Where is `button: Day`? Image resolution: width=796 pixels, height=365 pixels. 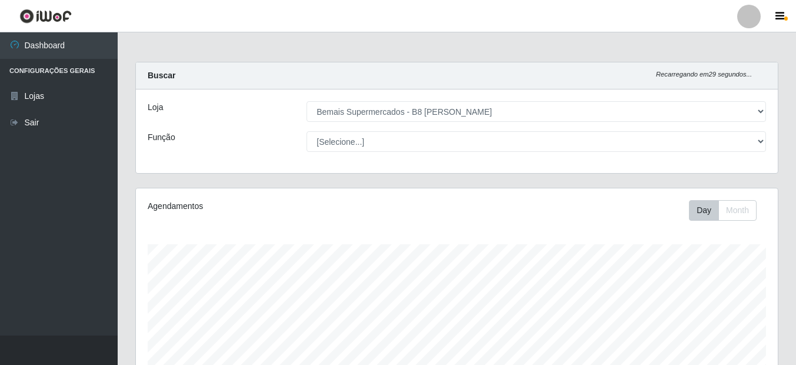 button: Day is located at coordinates (704, 210).